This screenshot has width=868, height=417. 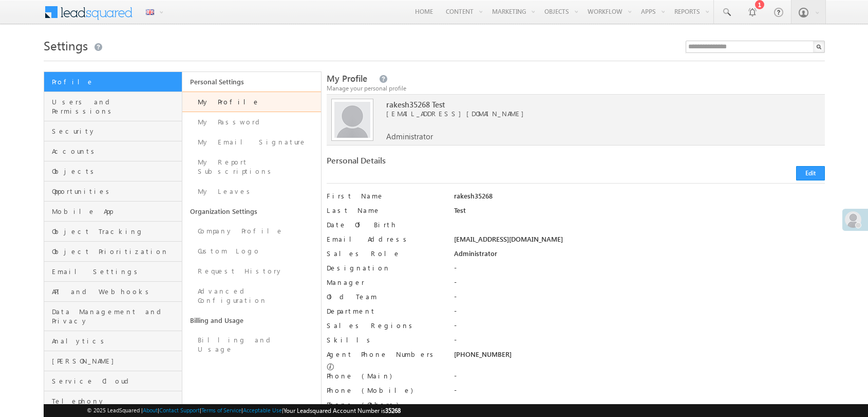 I want to click on a: Email Settings, so click(x=113, y=271).